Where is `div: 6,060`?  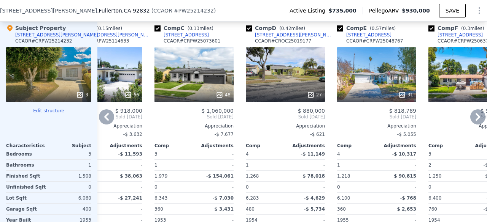
div: 6,060 is located at coordinates (71, 198).